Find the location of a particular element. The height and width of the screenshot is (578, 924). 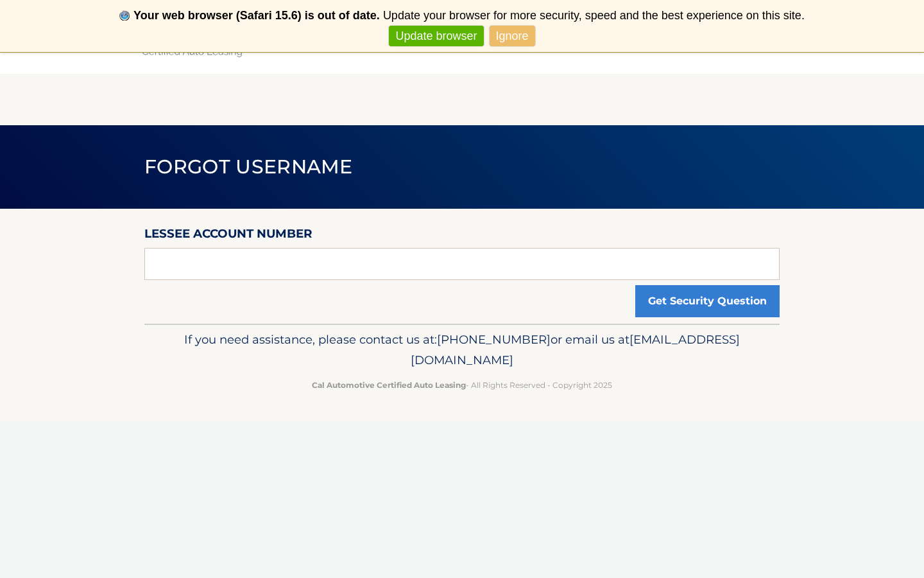

a: Ignore is located at coordinates (512, 36).